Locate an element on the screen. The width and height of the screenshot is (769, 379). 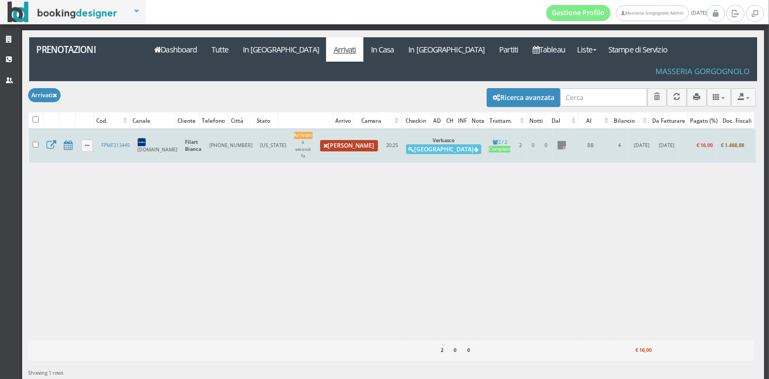
h4: Masseria Gorgognolo is located at coordinates (703, 71).